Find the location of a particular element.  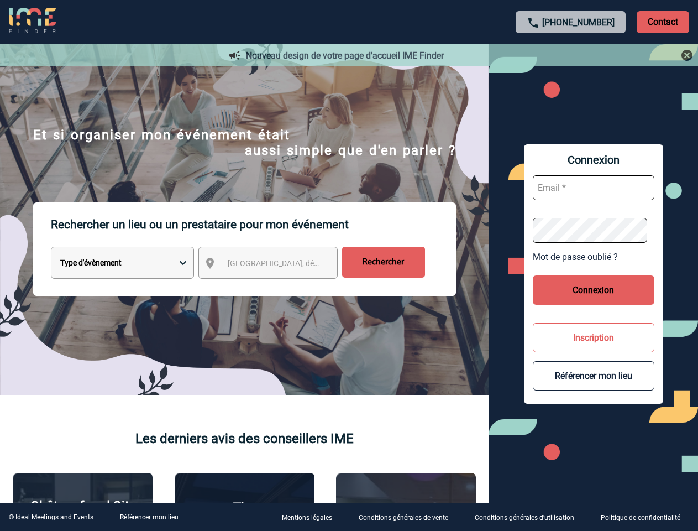

p: Mentions légales is located at coordinates (307, 518).